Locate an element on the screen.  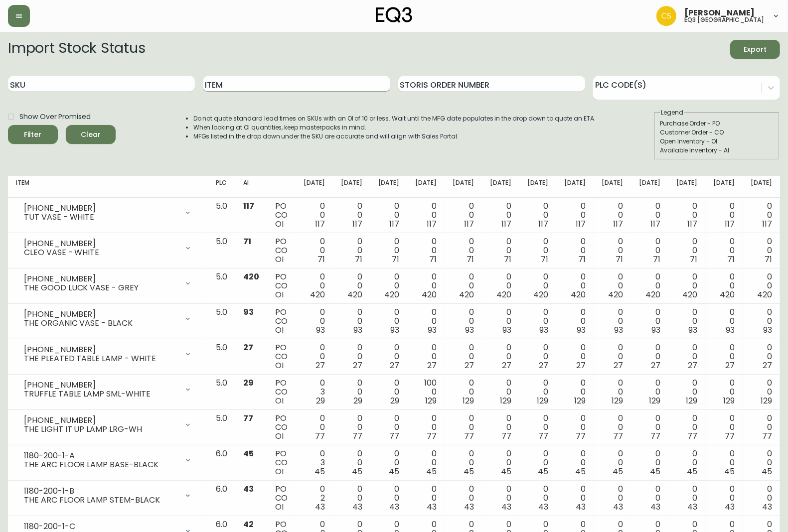
span: Show Over Promised is located at coordinates (55, 116).